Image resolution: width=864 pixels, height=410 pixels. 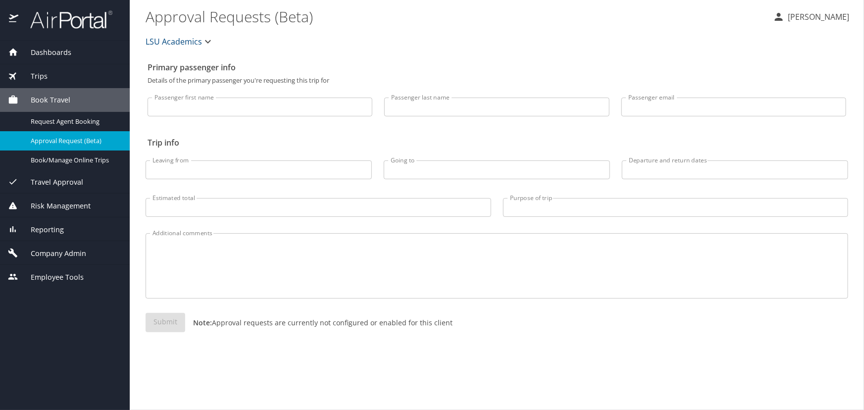 I want to click on span: Employee Tools, so click(x=51, y=277).